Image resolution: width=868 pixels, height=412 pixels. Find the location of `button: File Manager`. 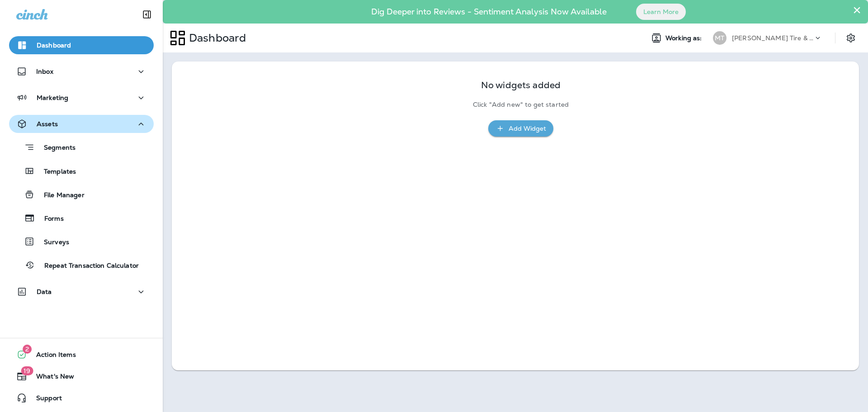

button: File Manager is located at coordinates (81, 195).